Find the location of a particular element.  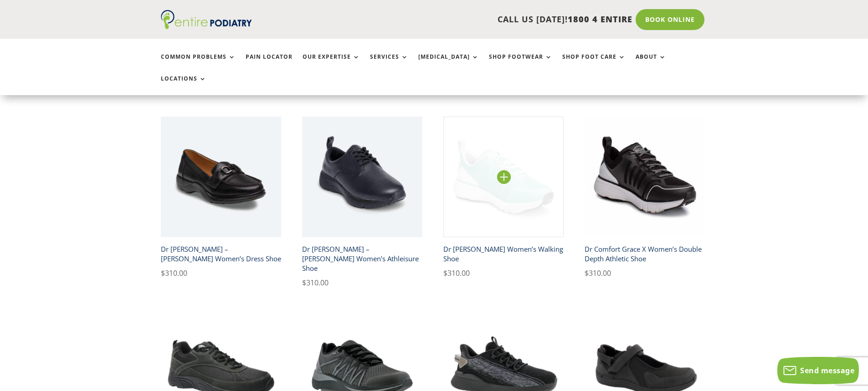

a: About is located at coordinates (650, 64).